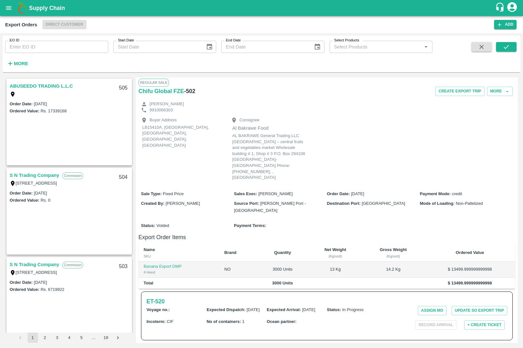  What do you see at coordinates (344, 203) in the screenshot?
I see `b: Destination Port :` at bounding box center [344, 203].